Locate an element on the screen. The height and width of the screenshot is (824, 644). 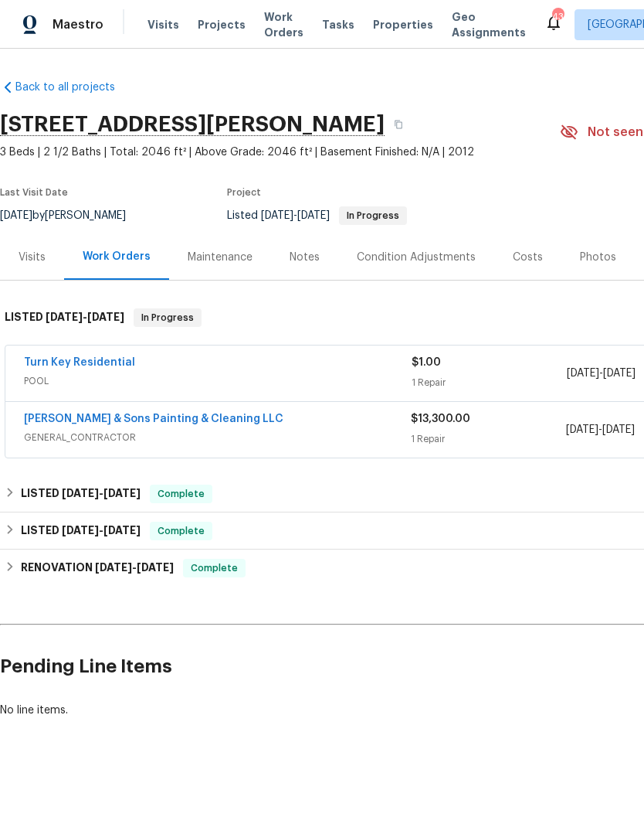
div: Maintenance is located at coordinates (220, 257).